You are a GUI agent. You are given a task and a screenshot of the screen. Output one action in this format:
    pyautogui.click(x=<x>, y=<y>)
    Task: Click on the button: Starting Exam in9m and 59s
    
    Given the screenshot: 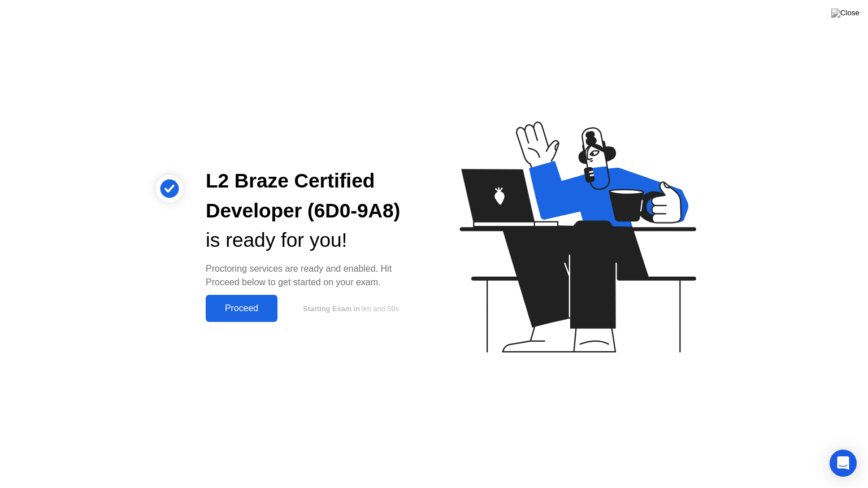 What is the action you would take?
    pyautogui.click(x=349, y=309)
    